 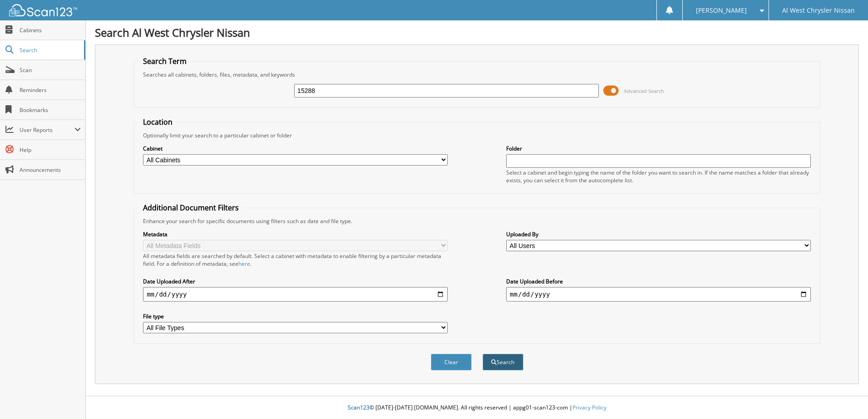 I want to click on span: Bookmarks, so click(x=50, y=110).